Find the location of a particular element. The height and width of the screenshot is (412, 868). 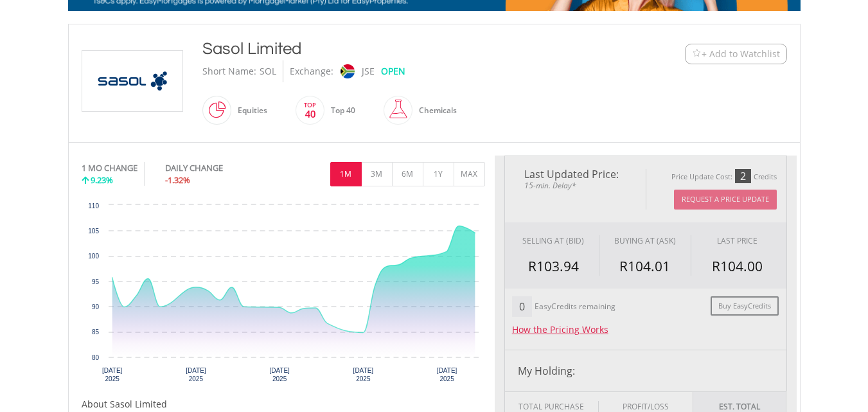

img: Watchlist is located at coordinates (697, 53).